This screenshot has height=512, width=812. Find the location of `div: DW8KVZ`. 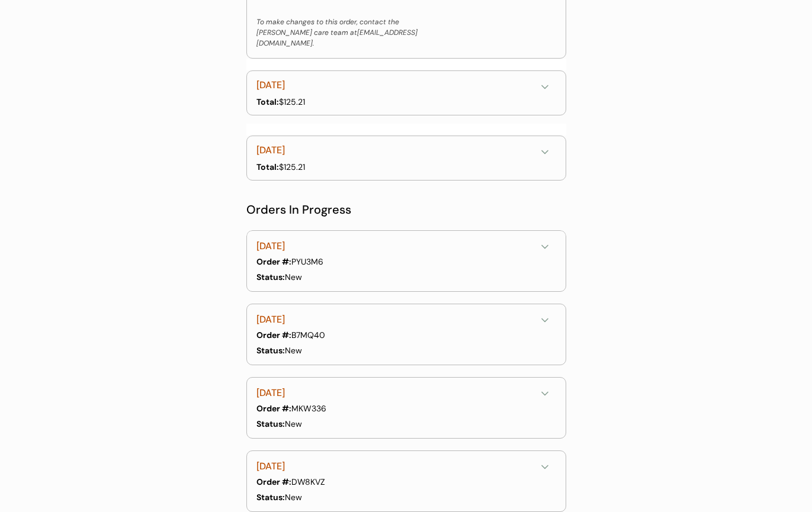

div: DW8KVZ is located at coordinates (406, 482).